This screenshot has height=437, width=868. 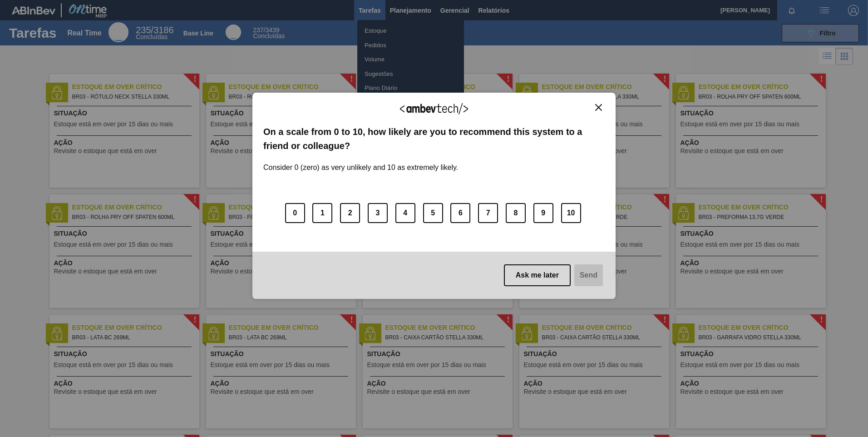 I want to click on button: 4, so click(x=406, y=213).